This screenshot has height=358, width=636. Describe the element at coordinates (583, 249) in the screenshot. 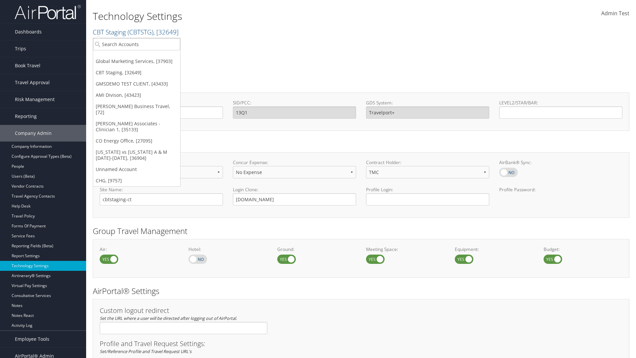

I see `label: Budget:` at that location.